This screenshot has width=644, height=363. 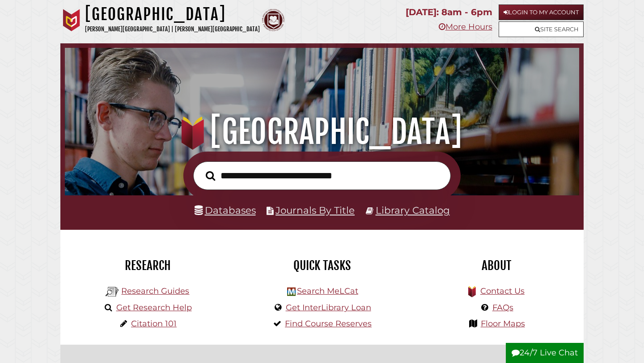 I want to click on img: Calvin University, so click(x=71, y=20).